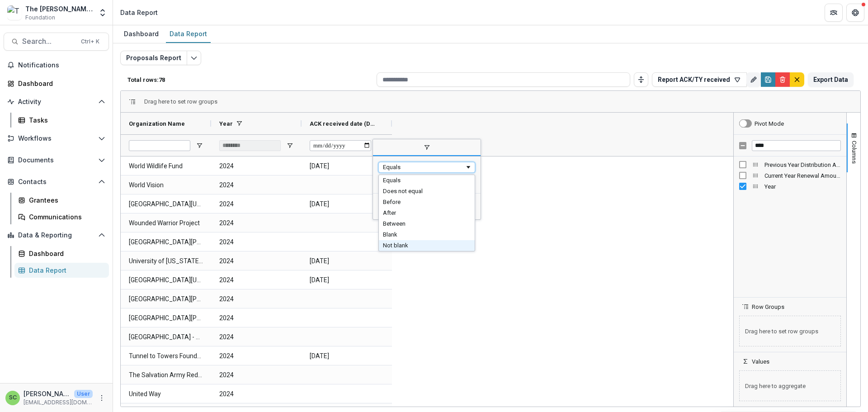  I want to click on span: Drag here to set row groups, so click(181, 102).